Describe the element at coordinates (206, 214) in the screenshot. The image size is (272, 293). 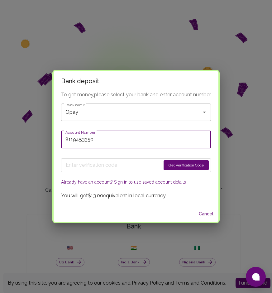
I see `button: Cancel` at that location.